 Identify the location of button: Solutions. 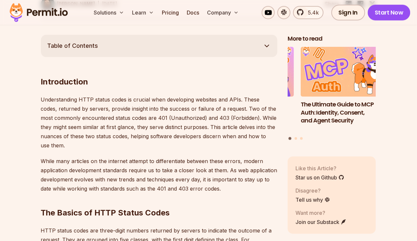
(109, 12).